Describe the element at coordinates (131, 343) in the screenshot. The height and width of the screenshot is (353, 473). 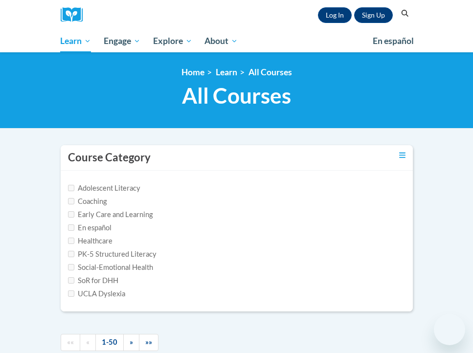
I see `a: Next` at that location.